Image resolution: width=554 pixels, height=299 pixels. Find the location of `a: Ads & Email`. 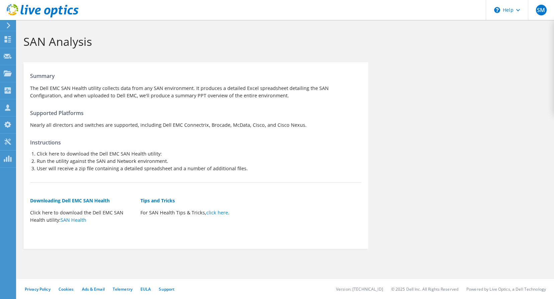

a: Ads & Email is located at coordinates (93, 289).